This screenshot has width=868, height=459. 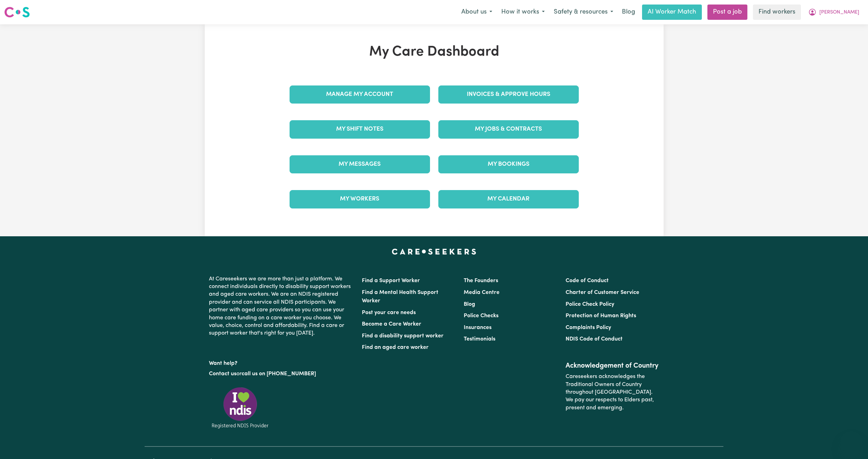 I want to click on a: Find a Support Worker, so click(x=390, y=281).